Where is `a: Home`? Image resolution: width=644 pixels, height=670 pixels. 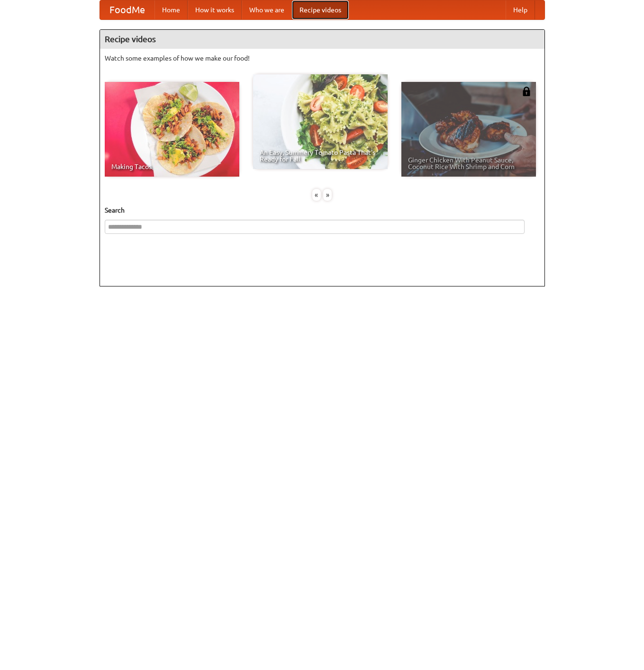 a: Home is located at coordinates (171, 10).